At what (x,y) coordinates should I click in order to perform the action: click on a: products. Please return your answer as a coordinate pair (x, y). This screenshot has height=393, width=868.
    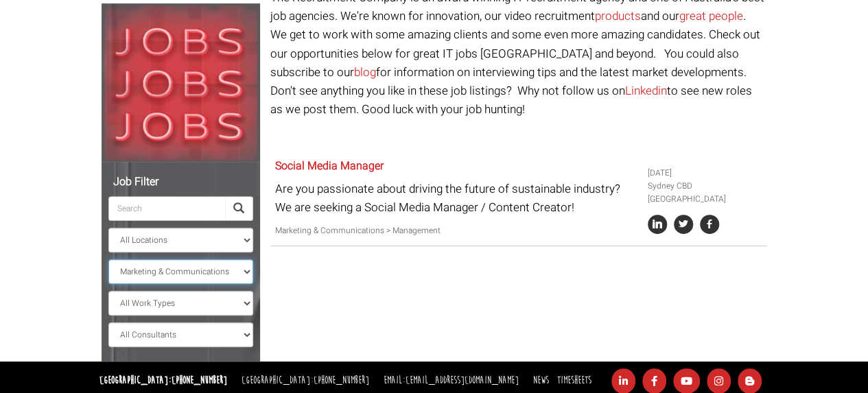
    Looking at the image, I should click on (618, 16).